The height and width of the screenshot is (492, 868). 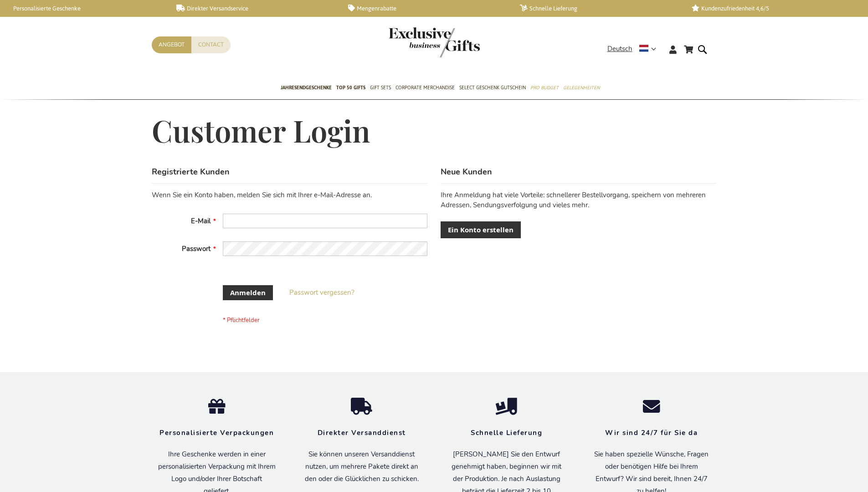 I want to click on span: Ein Konto erstellen, so click(x=480, y=229).